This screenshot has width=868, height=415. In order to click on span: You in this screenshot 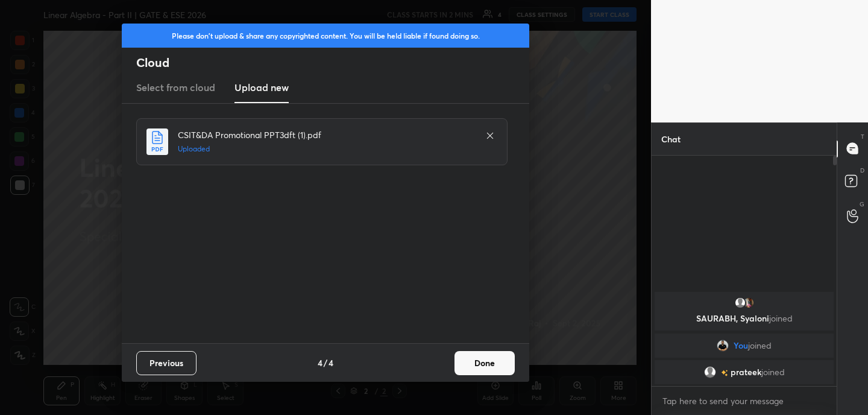, I will do `click(741, 346)`.